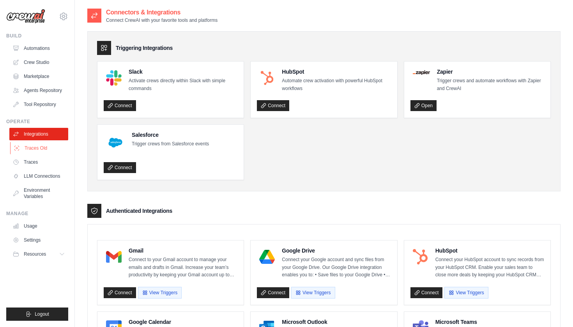  I want to click on a: Automations, so click(39, 48).